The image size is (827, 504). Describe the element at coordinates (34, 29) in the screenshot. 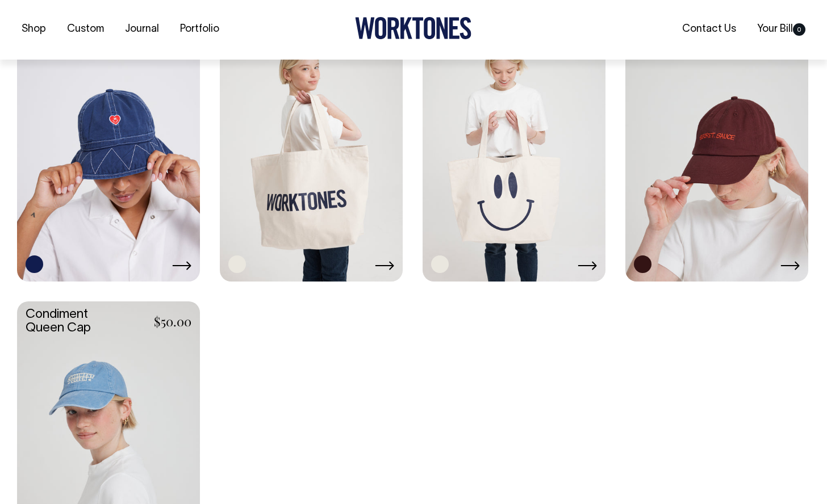

I see `a: Shop` at that location.